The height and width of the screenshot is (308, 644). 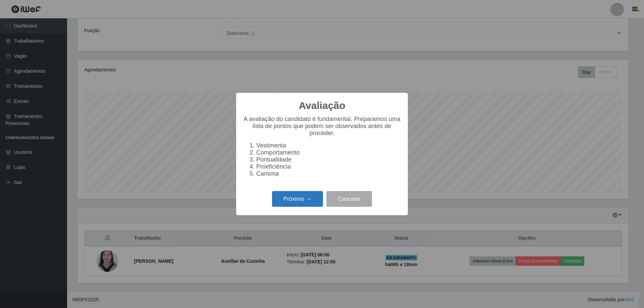 I want to click on li: Pontualidade, so click(x=329, y=159).